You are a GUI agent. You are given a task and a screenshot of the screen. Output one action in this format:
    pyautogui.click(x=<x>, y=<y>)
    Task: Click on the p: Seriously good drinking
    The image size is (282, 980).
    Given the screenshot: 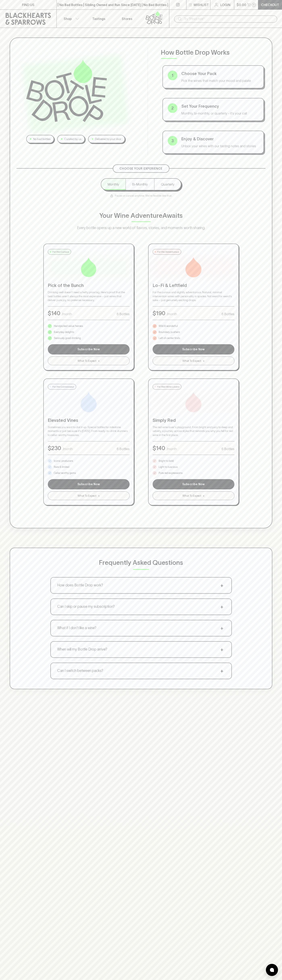 What is the action you would take?
    pyautogui.click(x=67, y=338)
    